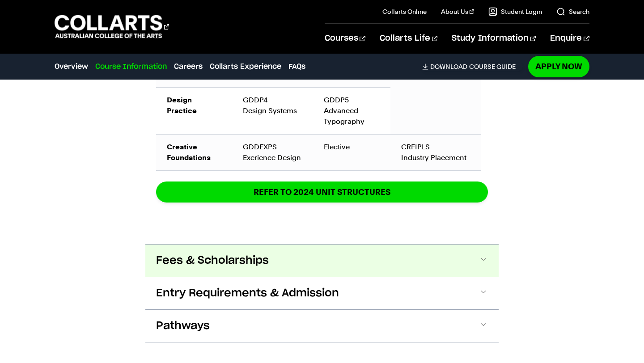  What do you see at coordinates (515, 12) in the screenshot?
I see `a: Student Login` at bounding box center [515, 12].